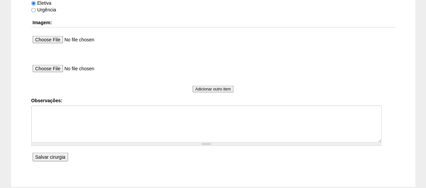 This screenshot has height=188, width=426. I want to click on input: Eletiva, so click(33, 3).